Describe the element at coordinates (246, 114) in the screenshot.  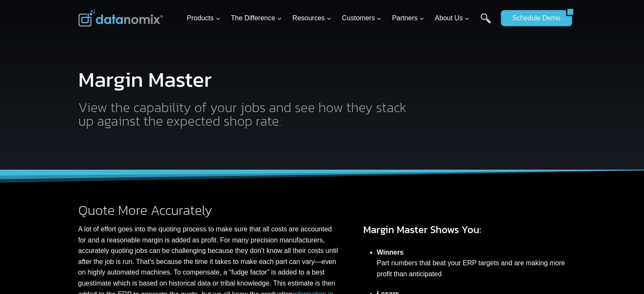
I see `h2: View the capability of your jobs and see how they stack up against the expected shop rate.` at that location.